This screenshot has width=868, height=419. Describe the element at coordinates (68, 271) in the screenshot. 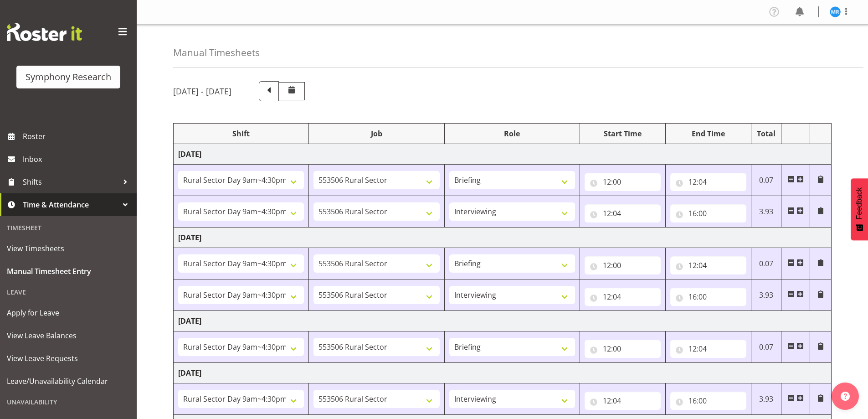

I see `span: Manual Timesheet Entry` at that location.